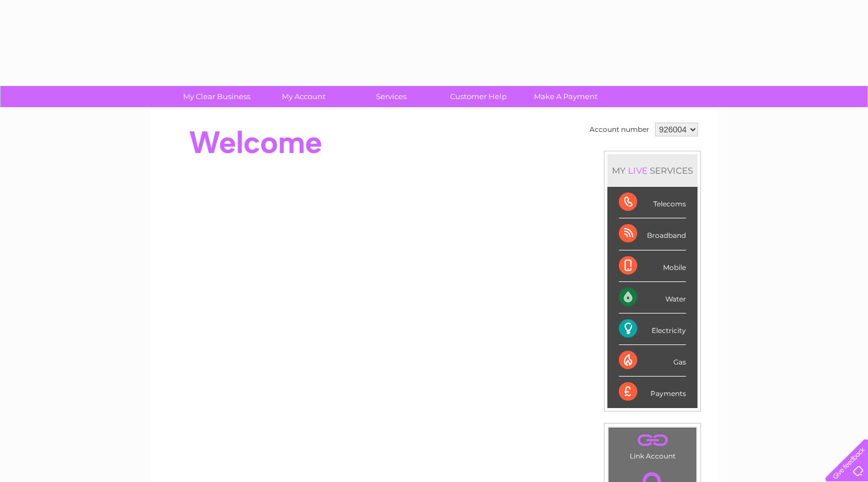  I want to click on div: LIVE, so click(637, 170).